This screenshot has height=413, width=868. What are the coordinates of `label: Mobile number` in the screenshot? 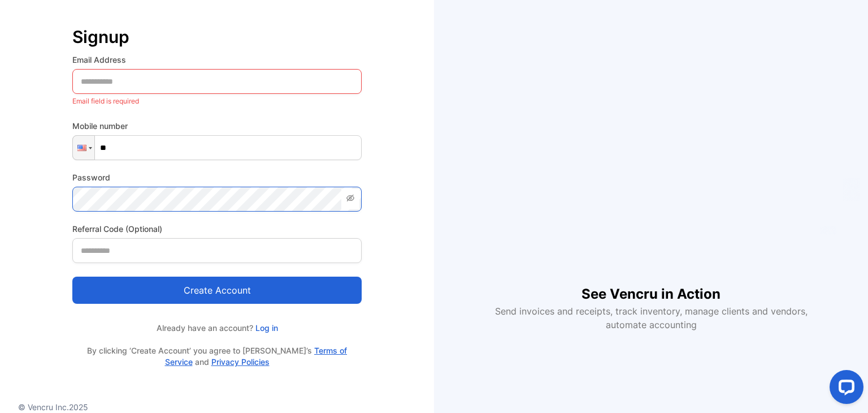 It's located at (217, 125).